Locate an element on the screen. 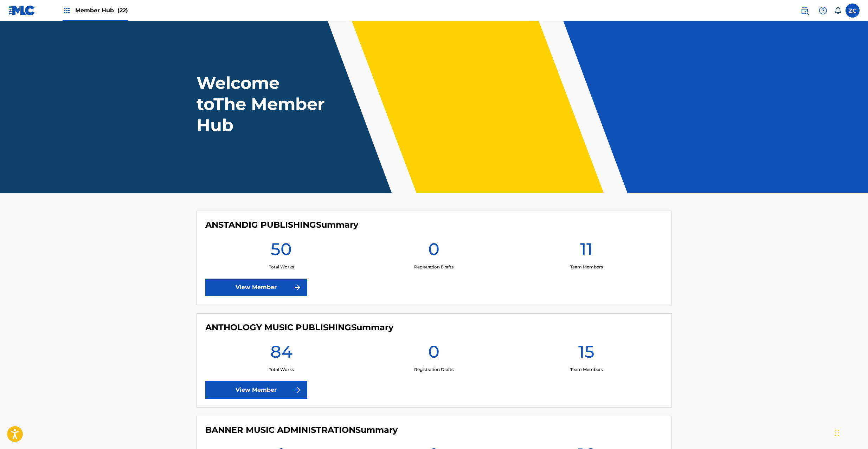 The height and width of the screenshot is (449, 868). span: Member Hub is located at coordinates (102, 10).